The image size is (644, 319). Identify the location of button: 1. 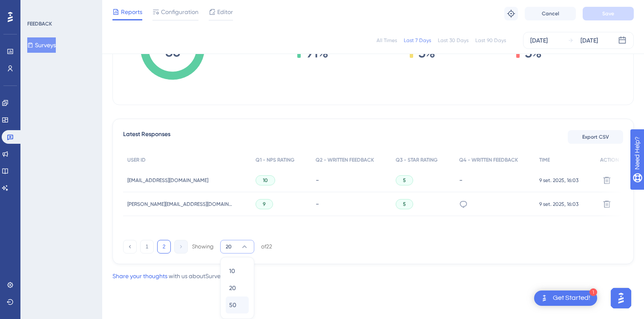
(147, 247).